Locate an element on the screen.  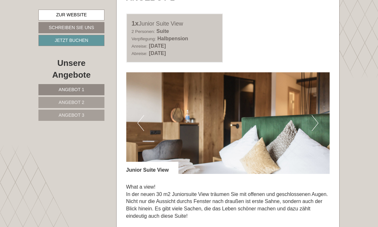
small: 2 Personen: is located at coordinates (143, 31).